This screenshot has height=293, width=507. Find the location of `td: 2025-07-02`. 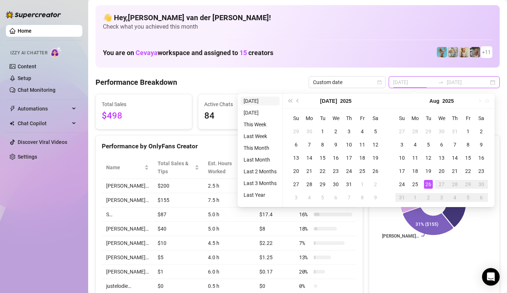

td: 2025-07-02 is located at coordinates (336, 132).